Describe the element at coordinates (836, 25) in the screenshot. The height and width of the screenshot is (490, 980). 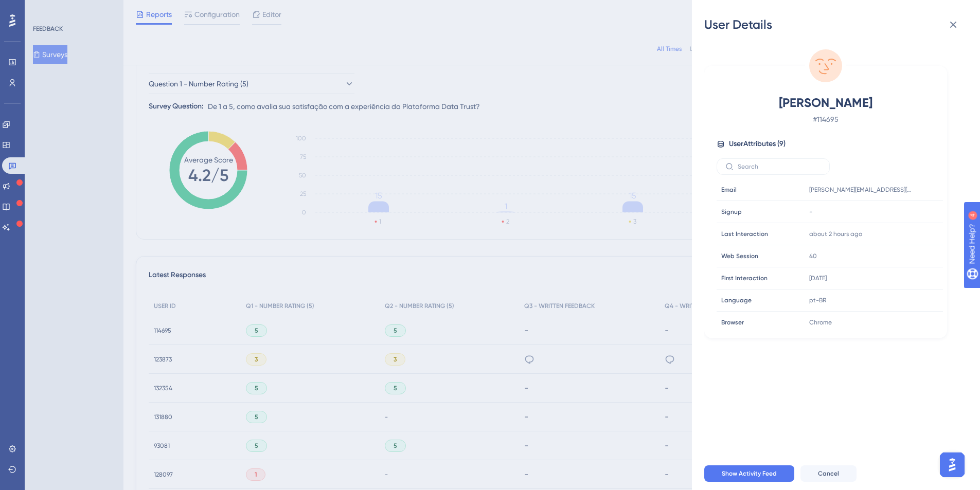
I see `div: User Details` at that location.